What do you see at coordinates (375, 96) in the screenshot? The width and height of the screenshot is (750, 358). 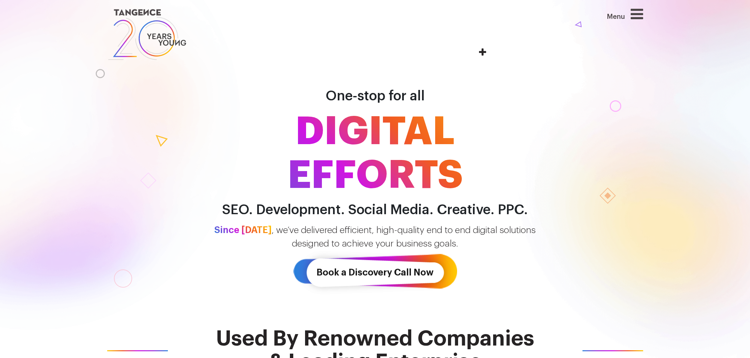 I see `span: One-stop for all` at bounding box center [375, 96].